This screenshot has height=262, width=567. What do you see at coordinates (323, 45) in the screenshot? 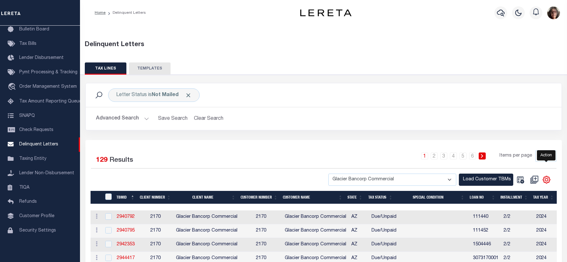
I see `div: Delinquent Letters` at bounding box center [323, 45].